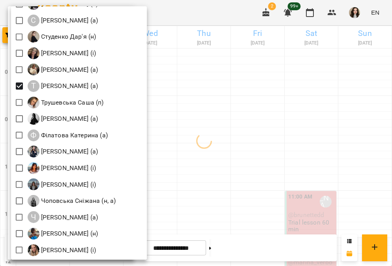 Image resolution: width=392 pixels, height=266 pixels. I want to click on a: Ф Філатова Катерина (а), so click(68, 135).